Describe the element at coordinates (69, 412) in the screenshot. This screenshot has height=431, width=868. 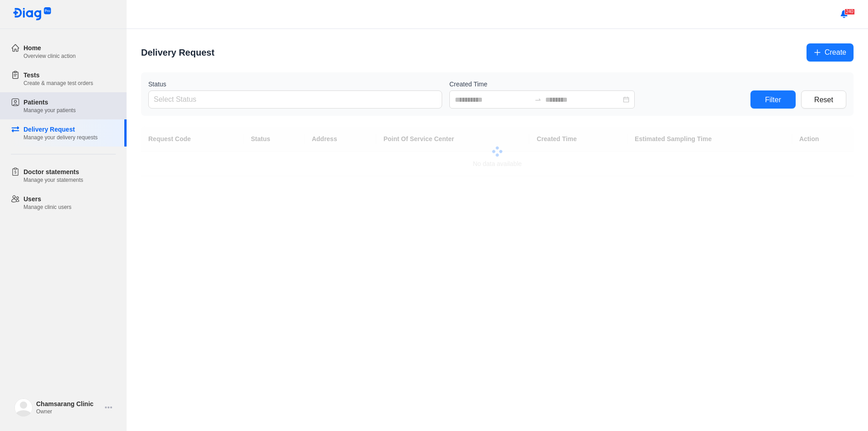
I see `div: Owner` at that location.